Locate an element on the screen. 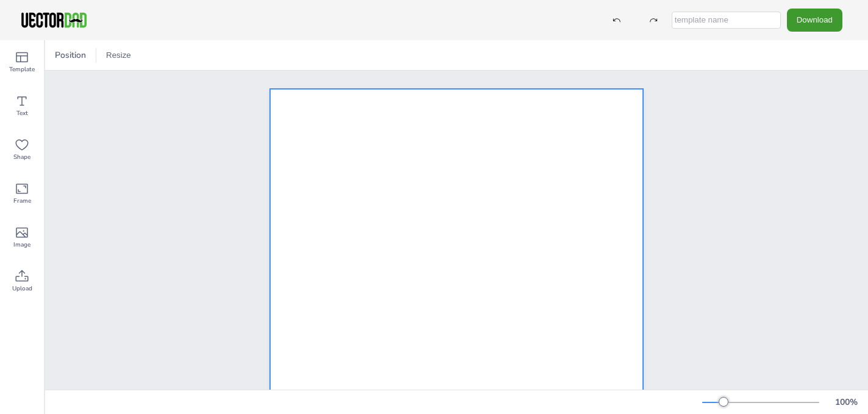  span: Image is located at coordinates (22, 245).